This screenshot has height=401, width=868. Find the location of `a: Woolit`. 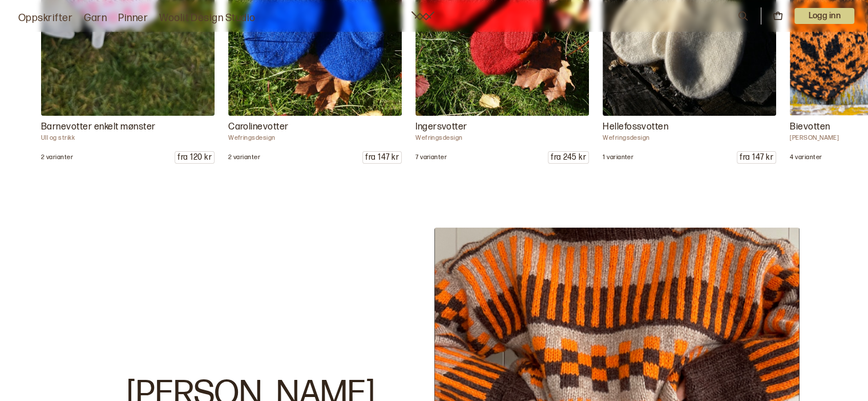

a: Woolit is located at coordinates (423, 16).